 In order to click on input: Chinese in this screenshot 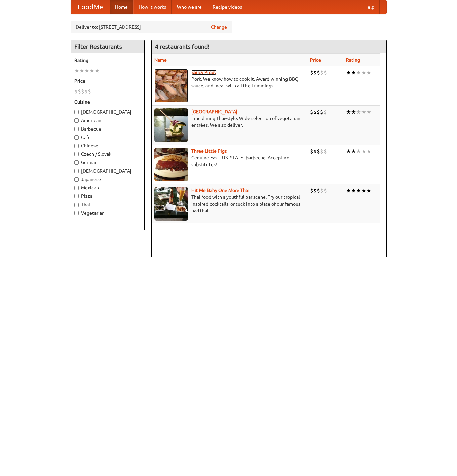, I will do `click(76, 145)`.